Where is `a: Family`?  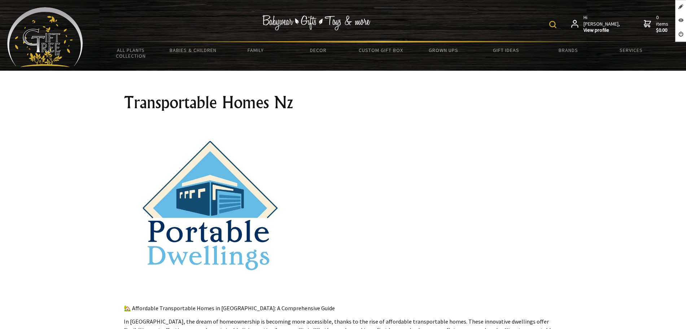
a: Family is located at coordinates (256, 50).